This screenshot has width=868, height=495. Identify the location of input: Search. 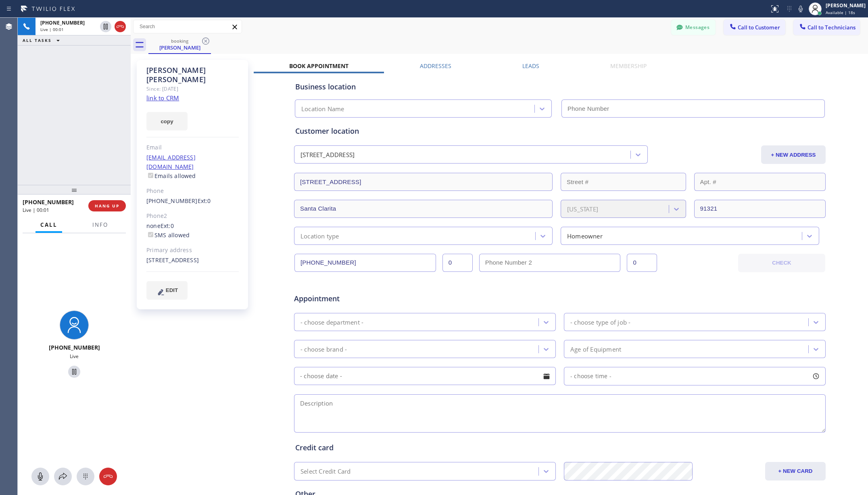
(187, 26).